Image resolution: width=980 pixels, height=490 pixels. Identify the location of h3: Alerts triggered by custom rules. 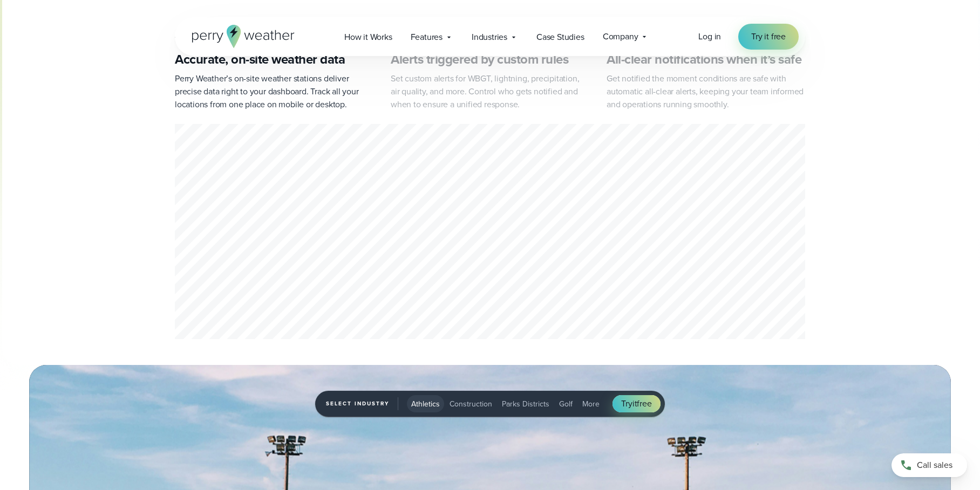
(490, 60).